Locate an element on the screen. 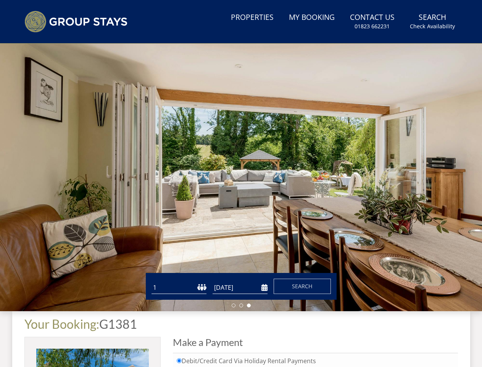  a: My Booking is located at coordinates (312, 18).